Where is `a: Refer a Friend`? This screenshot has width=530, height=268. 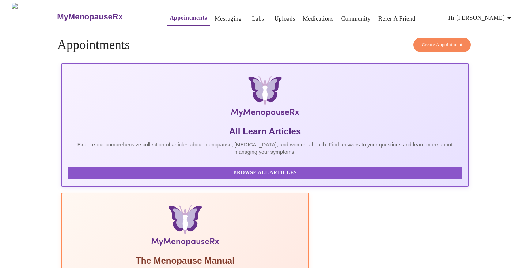 a: Refer a Friend is located at coordinates (397, 19).